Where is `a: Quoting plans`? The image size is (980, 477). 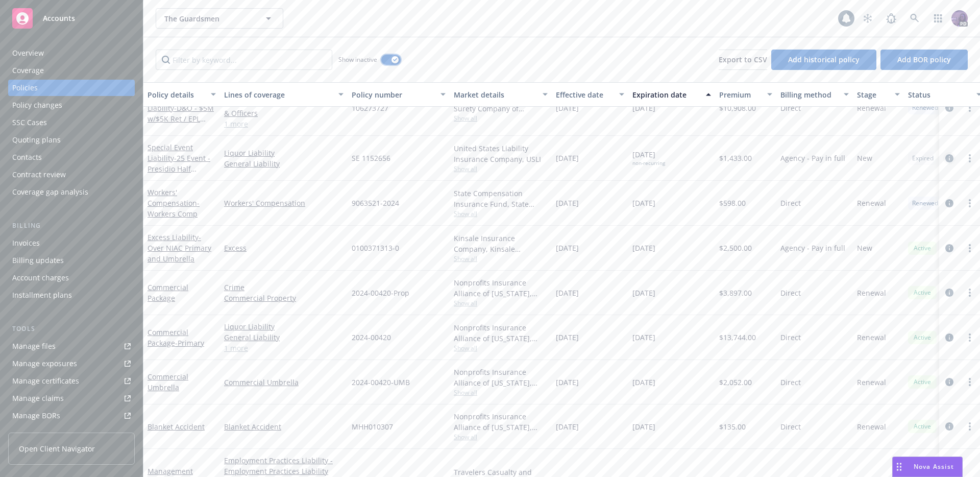 a: Quoting plans is located at coordinates (72, 140).